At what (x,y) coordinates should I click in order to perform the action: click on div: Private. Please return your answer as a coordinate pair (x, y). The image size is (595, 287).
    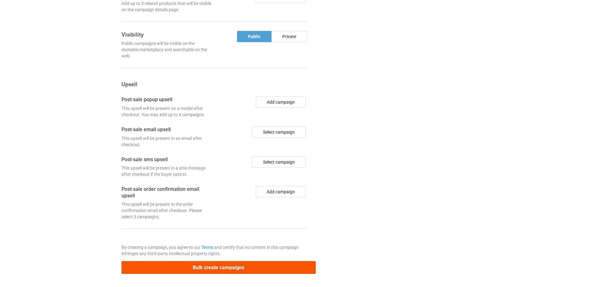
    Looking at the image, I should click on (289, 37).